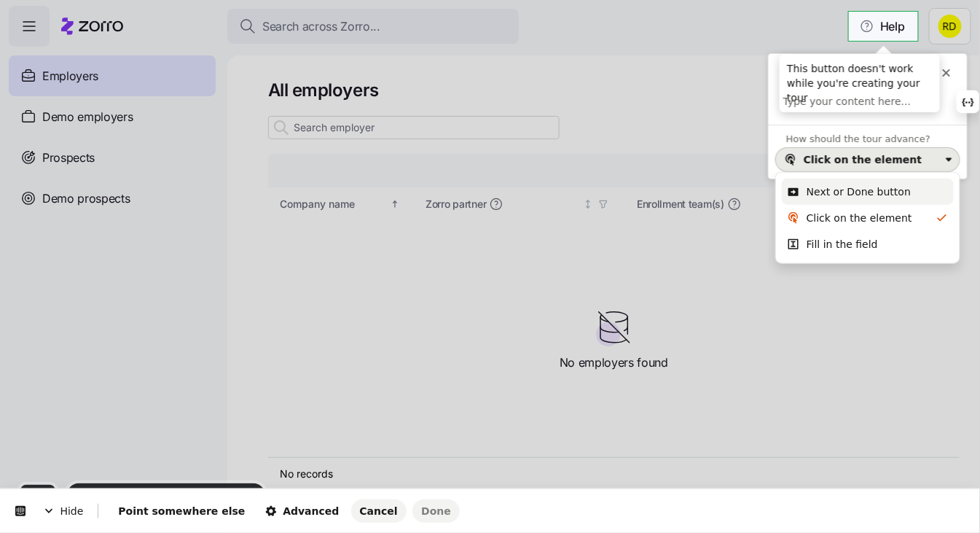 The image size is (980, 533). What do you see at coordinates (182, 511) in the screenshot?
I see `span: Point somewhere else` at bounding box center [182, 511].